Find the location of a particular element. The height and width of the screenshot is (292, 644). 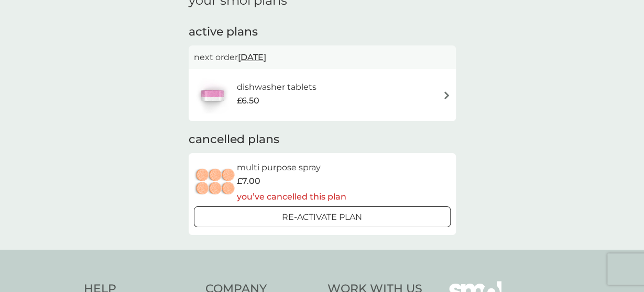

img: multi purpose spray is located at coordinates (215, 183).